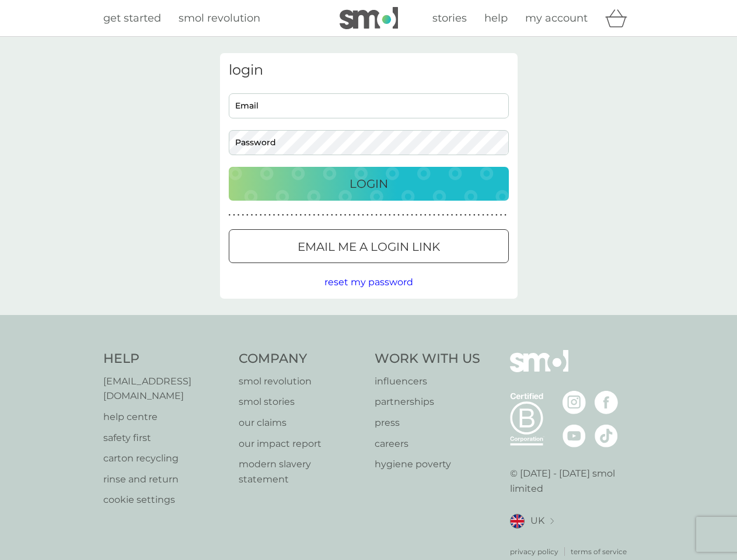 The width and height of the screenshot is (737, 560). What do you see at coordinates (534, 551) in the screenshot?
I see `p: privacy policy` at bounding box center [534, 551].